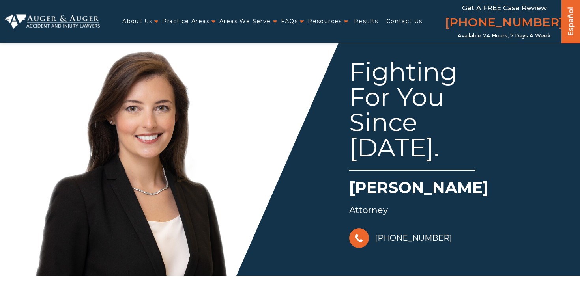  Describe the element at coordinates (451, 211) in the screenshot. I see `div: Attorney` at that location.